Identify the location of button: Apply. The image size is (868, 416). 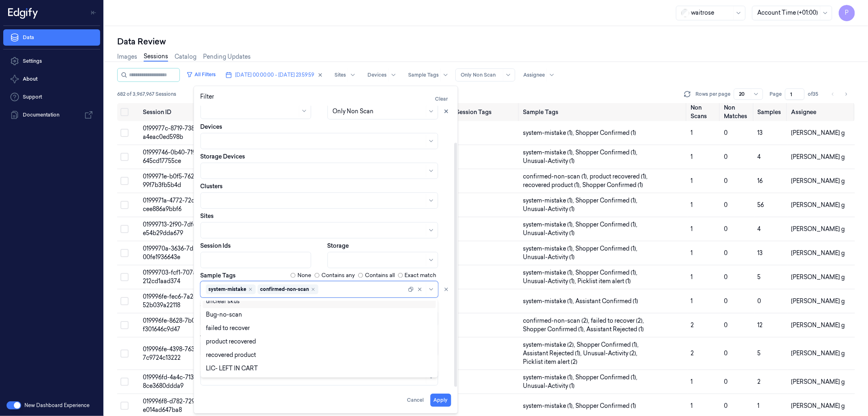
(441, 400).